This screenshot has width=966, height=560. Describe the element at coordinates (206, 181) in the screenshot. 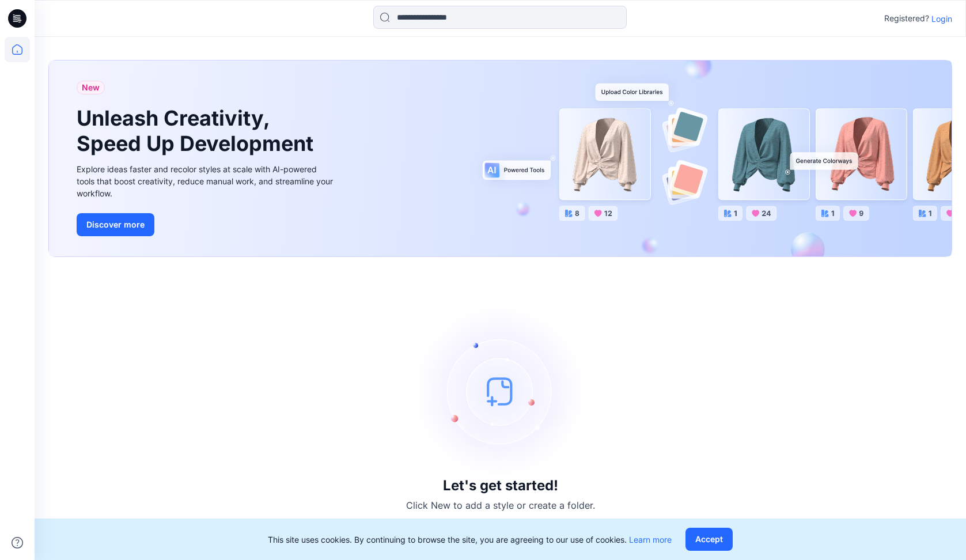

I see `div: Explore ideas faster and recolor styles at scale with AI-powered tools that boost creativity, red...` at that location.